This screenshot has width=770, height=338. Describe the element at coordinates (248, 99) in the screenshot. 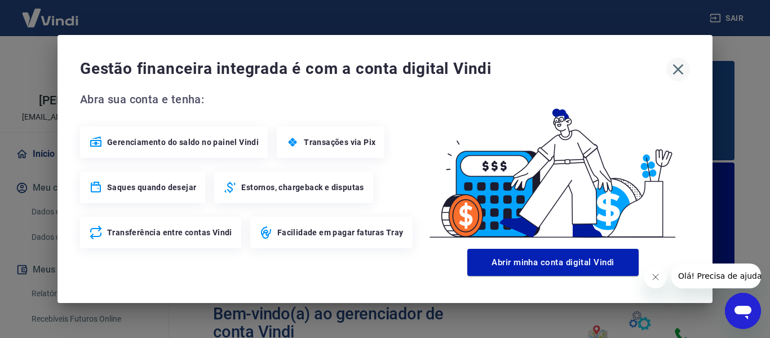

I see `span: Abra sua conta e tenha:` at that location.